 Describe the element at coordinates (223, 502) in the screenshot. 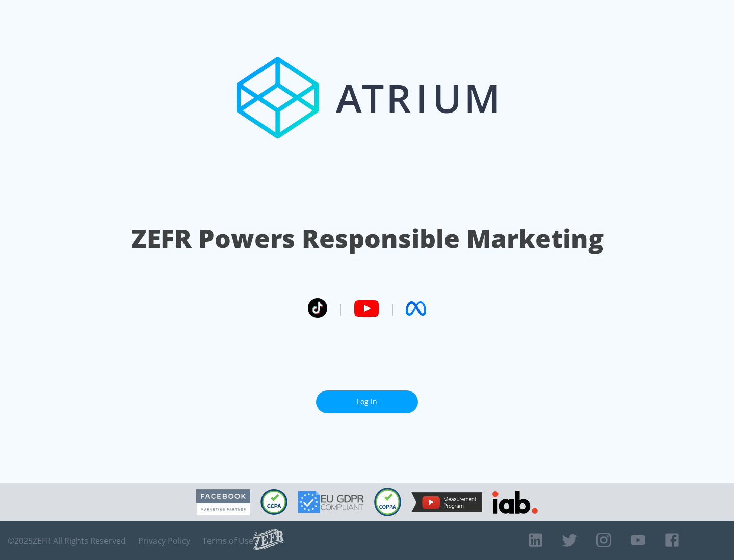

I see `img: Facebook Marketing Partner` at that location.